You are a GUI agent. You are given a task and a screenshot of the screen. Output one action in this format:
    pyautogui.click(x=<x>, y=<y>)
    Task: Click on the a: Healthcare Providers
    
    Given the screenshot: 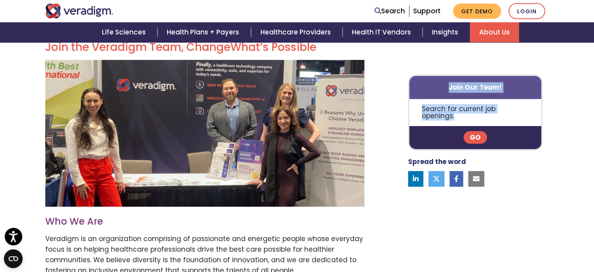 What is the action you would take?
    pyautogui.click(x=297, y=32)
    